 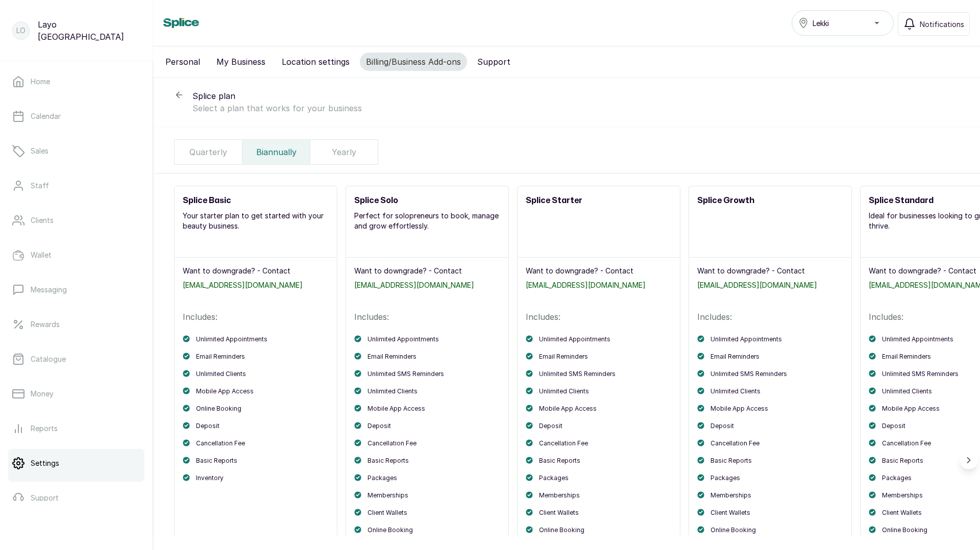 I want to click on p: Yearly, so click(x=344, y=152).